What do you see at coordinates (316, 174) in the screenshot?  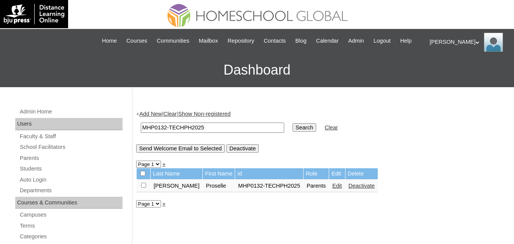 I see `td: Role` at bounding box center [316, 174].